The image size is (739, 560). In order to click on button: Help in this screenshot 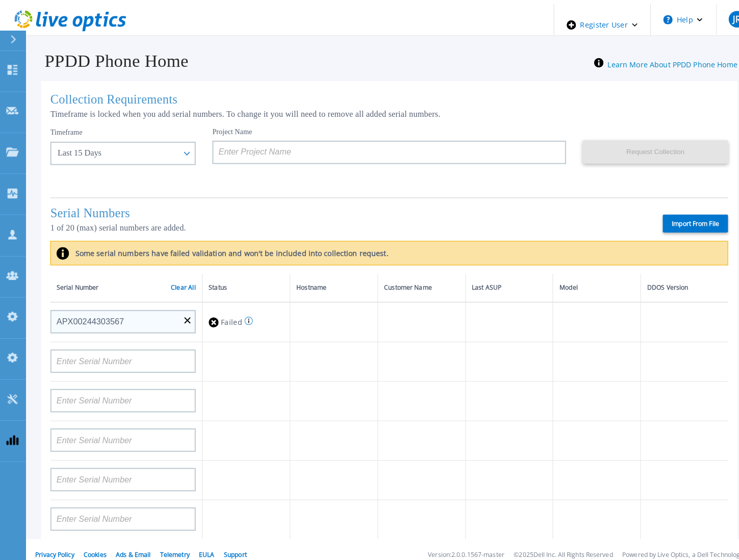, I will do `click(670, 20)`.